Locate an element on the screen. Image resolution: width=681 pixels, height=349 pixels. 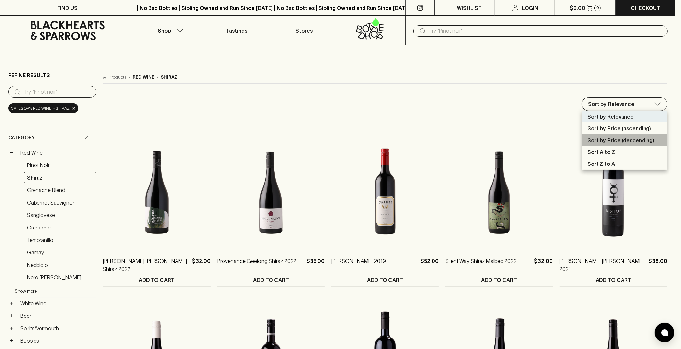
img: bubble-icon is located at coordinates (665, 333).